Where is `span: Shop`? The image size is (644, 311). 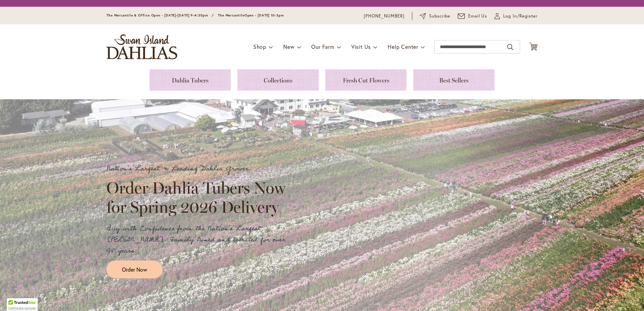
span: Shop is located at coordinates (259, 47).